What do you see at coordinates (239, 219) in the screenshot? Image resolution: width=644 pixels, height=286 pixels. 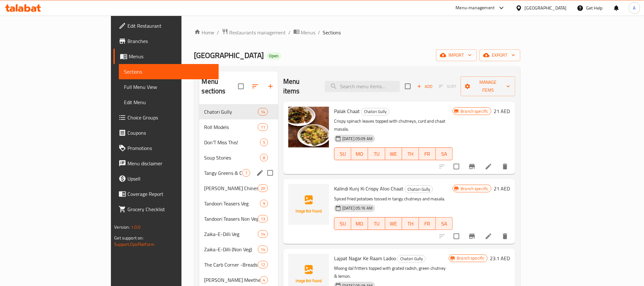 I see `div: Tandoori Teasers Non Veg13` at bounding box center [239, 219].